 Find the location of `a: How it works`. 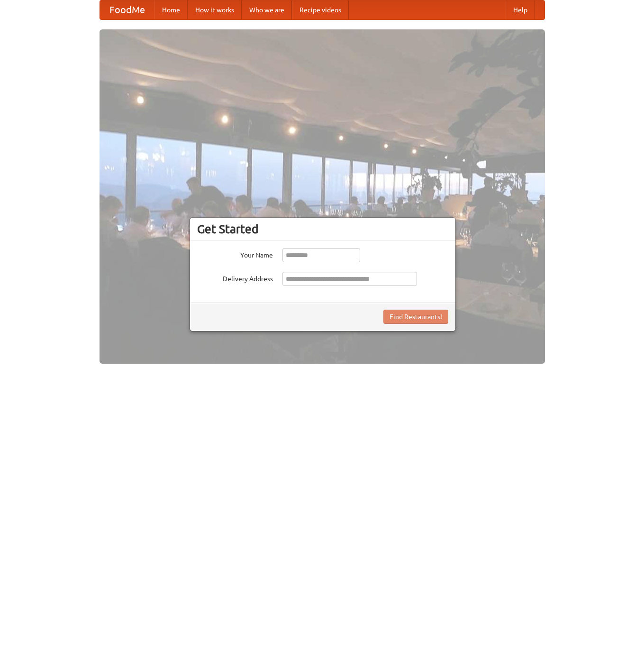

a: How it works is located at coordinates (215, 10).